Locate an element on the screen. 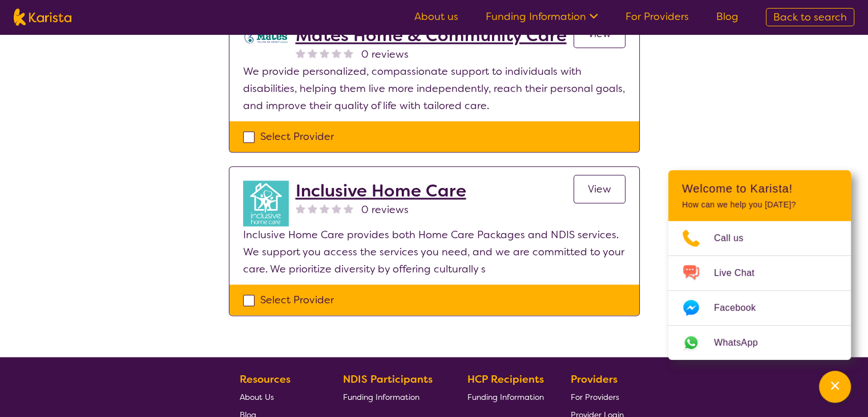 The image size is (868, 417). span: View is located at coordinates (599, 189).